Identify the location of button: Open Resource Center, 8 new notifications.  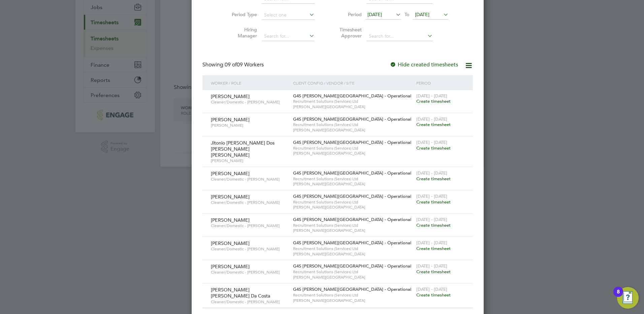
(628, 298).